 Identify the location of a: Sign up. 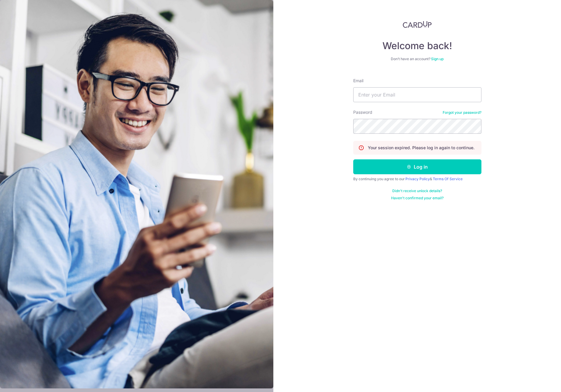
(437, 59).